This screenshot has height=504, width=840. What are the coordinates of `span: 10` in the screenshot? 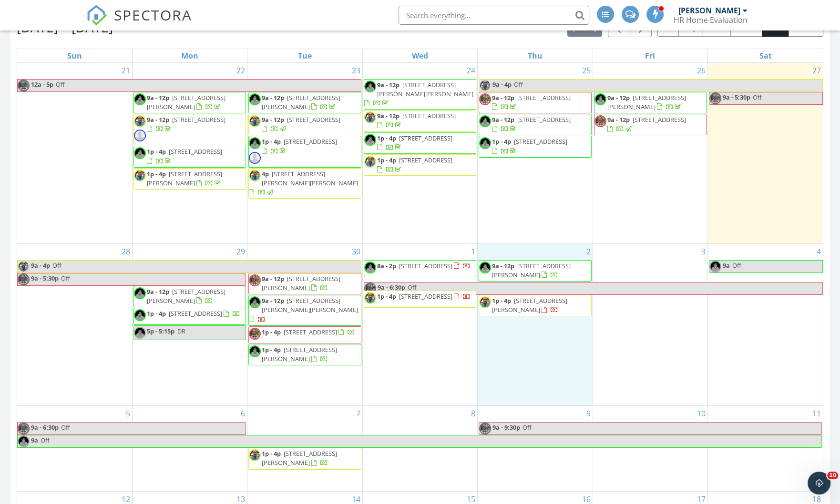 It's located at (832, 475).